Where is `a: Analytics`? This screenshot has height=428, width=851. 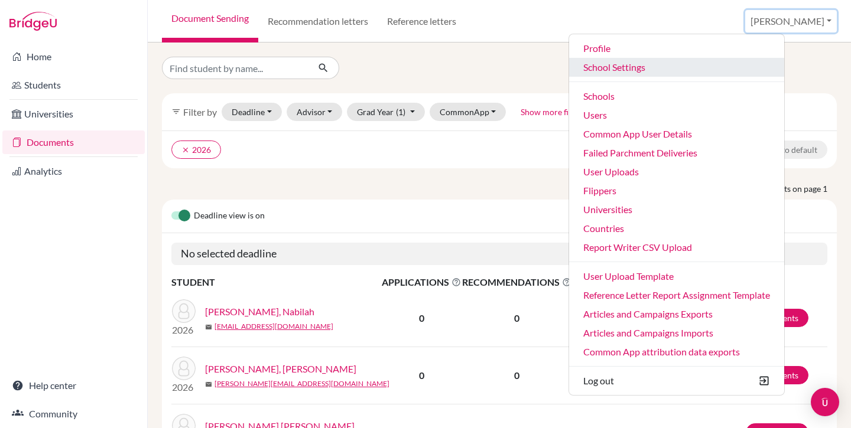 a: Analytics is located at coordinates (73, 171).